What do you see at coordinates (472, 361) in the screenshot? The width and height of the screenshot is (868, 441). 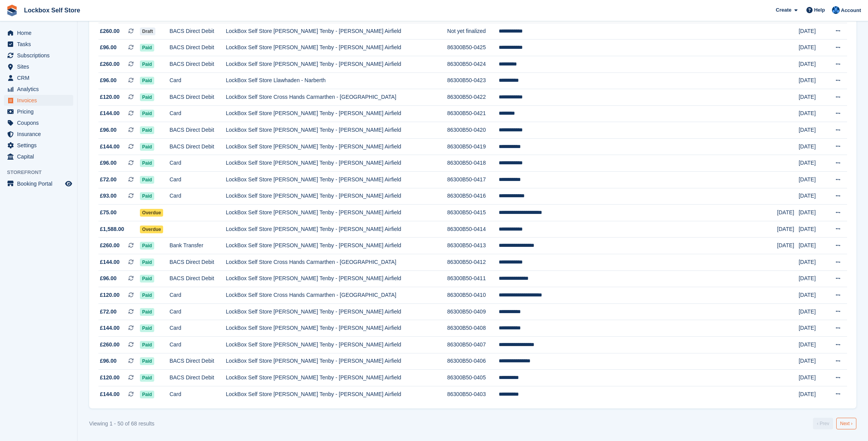 I see `td: 86300B50-0406` at bounding box center [472, 361].